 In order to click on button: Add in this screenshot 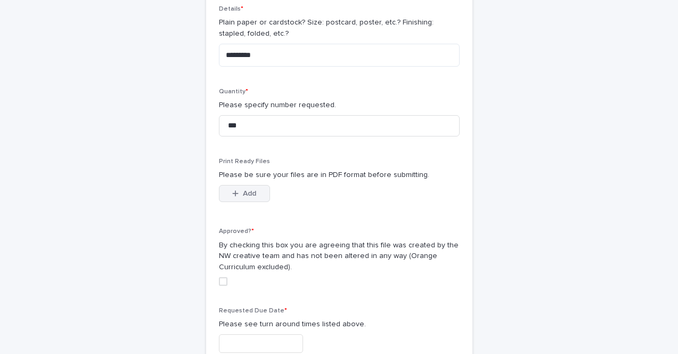, I will do `click(244, 193)`.